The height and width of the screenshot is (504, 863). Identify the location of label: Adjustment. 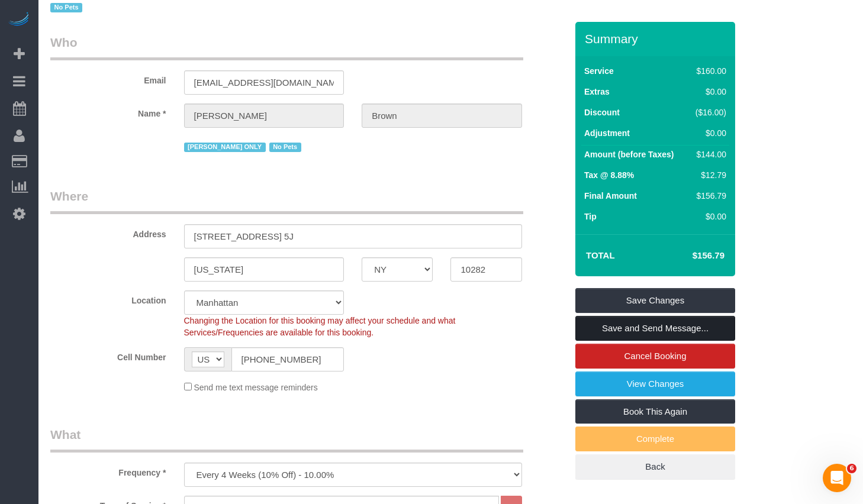
(606, 133).